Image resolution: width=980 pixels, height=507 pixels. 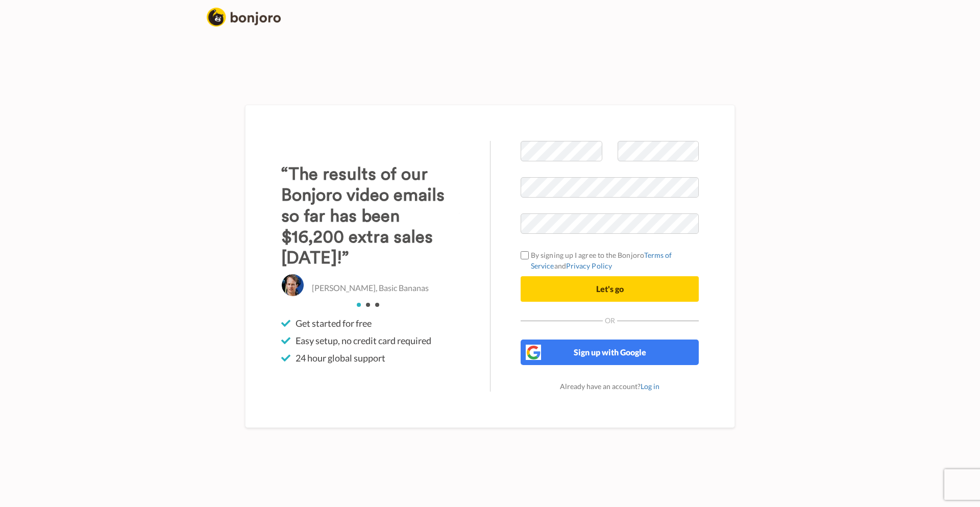 I want to click on a: Terms of Service, so click(x=601, y=260).